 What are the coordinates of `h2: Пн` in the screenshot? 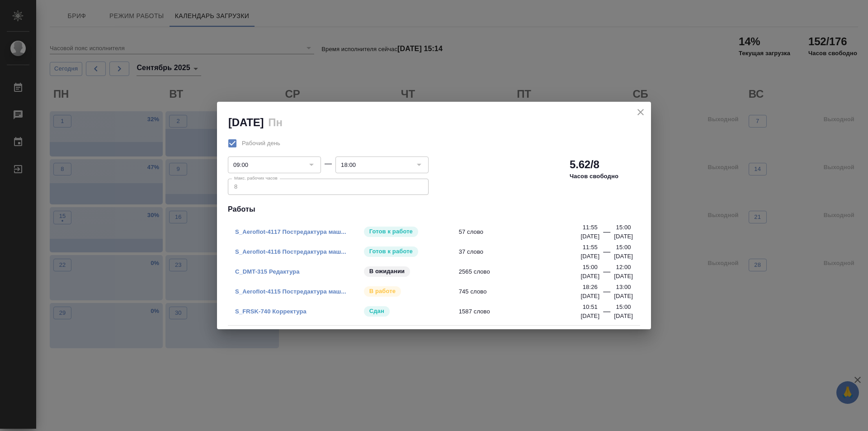 It's located at (275, 122).